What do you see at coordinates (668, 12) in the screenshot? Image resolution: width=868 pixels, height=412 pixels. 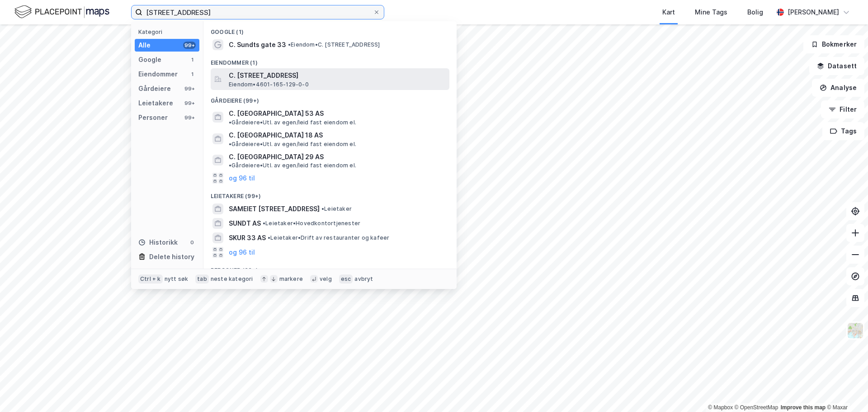 I see `div: Kart` at bounding box center [668, 12].